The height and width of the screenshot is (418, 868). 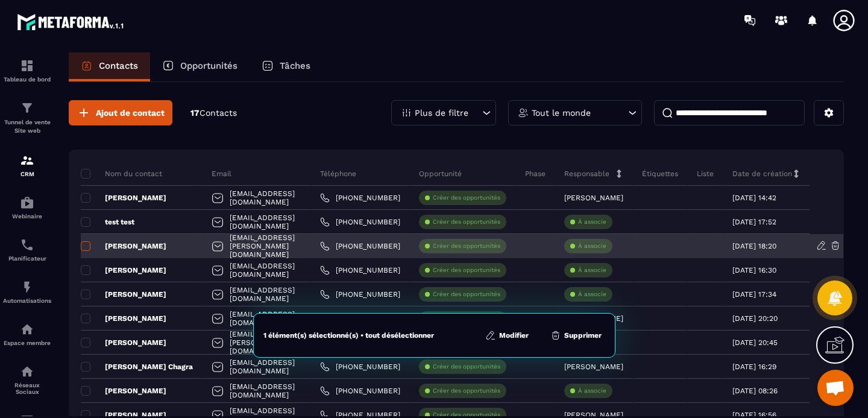 I want to click on p: Tableau de bord, so click(x=27, y=79).